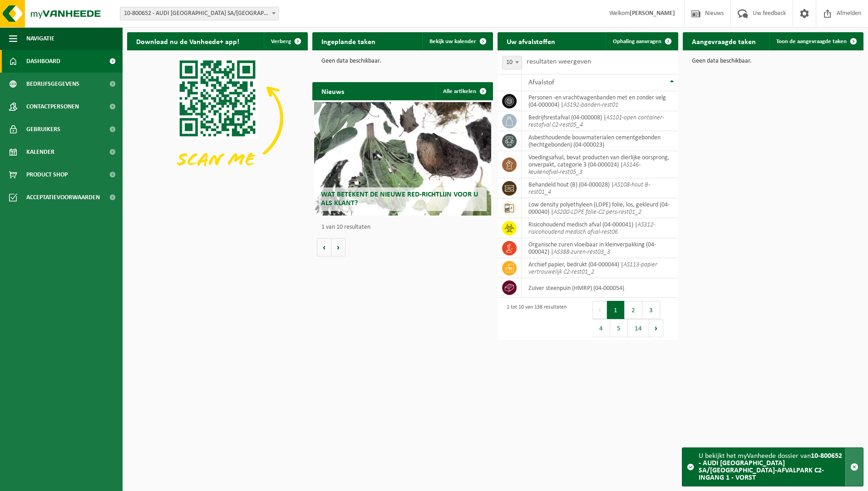 This screenshot has width=868, height=491. Describe the element at coordinates (581, 252) in the screenshot. I see `i: AS388-zuren-rest03_3` at that location.